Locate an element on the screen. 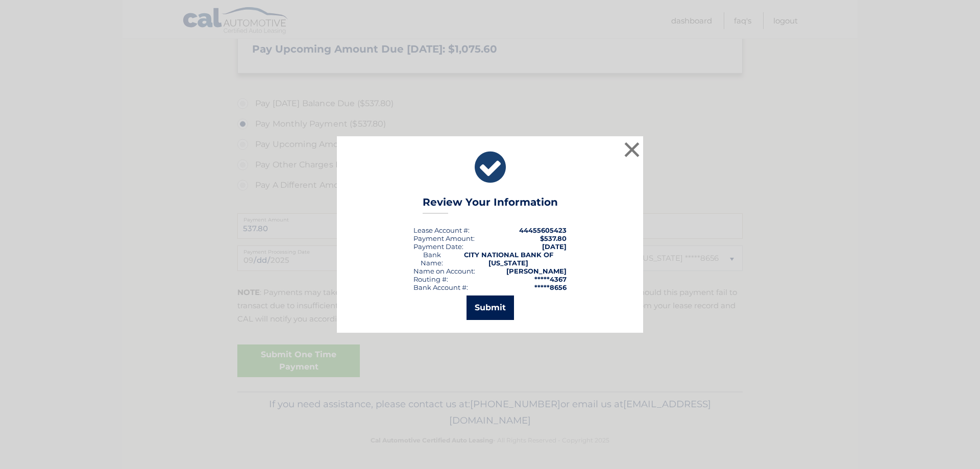 This screenshot has height=469, width=980. h3: Review Your Information is located at coordinates (490, 205).